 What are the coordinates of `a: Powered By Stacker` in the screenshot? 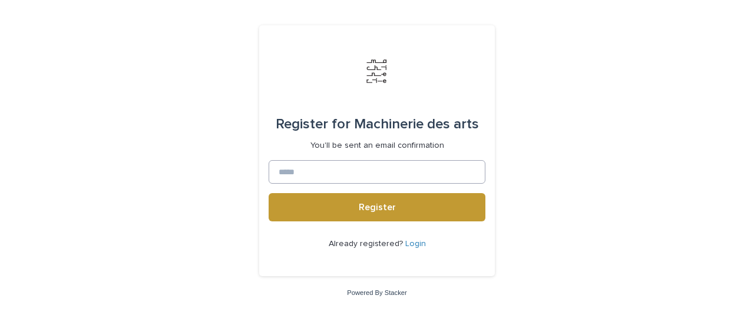 It's located at (376, 293).